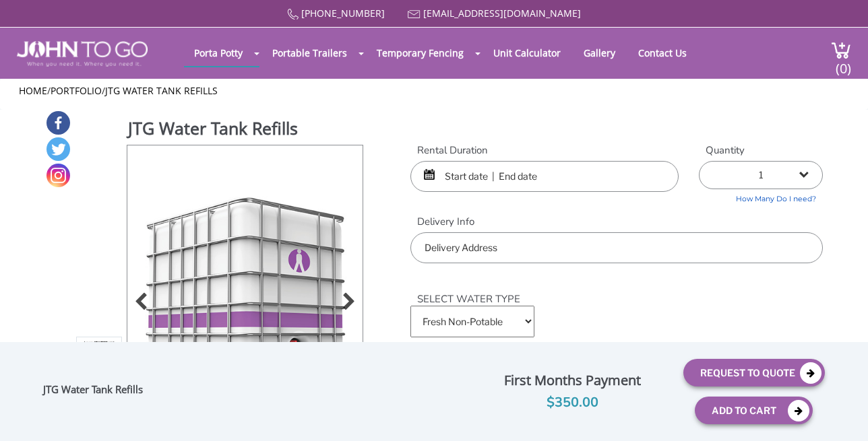 This screenshot has height=441, width=868. I want to click on h3: SELECT WATER TYPE, so click(616, 291).